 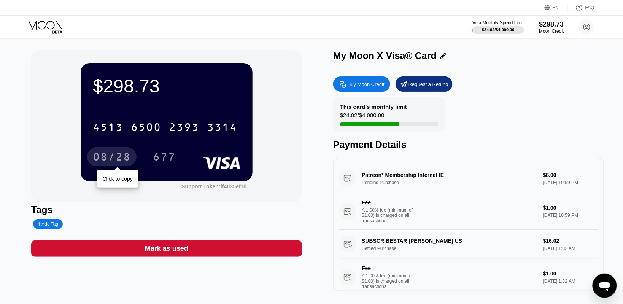 I want to click on div: Support Token: ff4035ef1d, so click(x=214, y=186).